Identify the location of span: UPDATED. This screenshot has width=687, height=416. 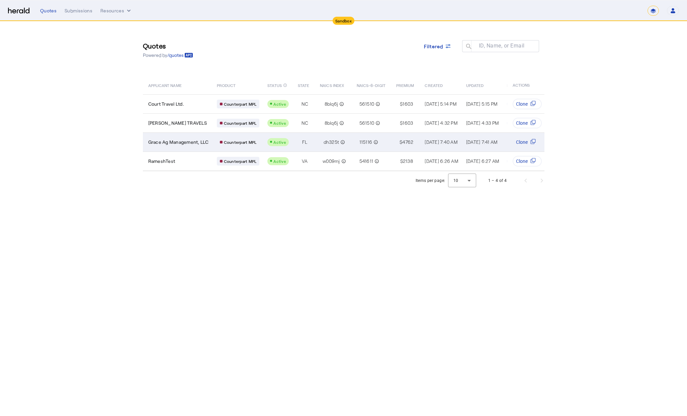
(475, 85).